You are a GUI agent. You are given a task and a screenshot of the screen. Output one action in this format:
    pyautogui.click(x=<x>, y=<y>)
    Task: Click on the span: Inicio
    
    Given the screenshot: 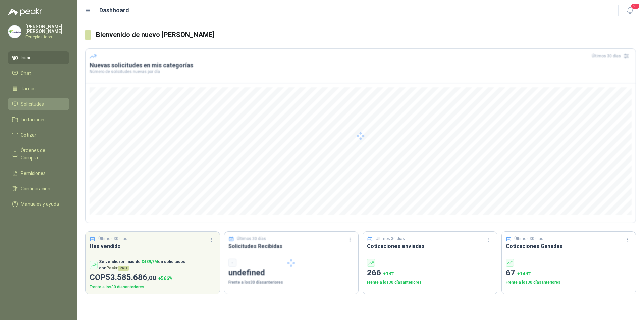 What is the action you would take?
    pyautogui.click(x=26, y=58)
    